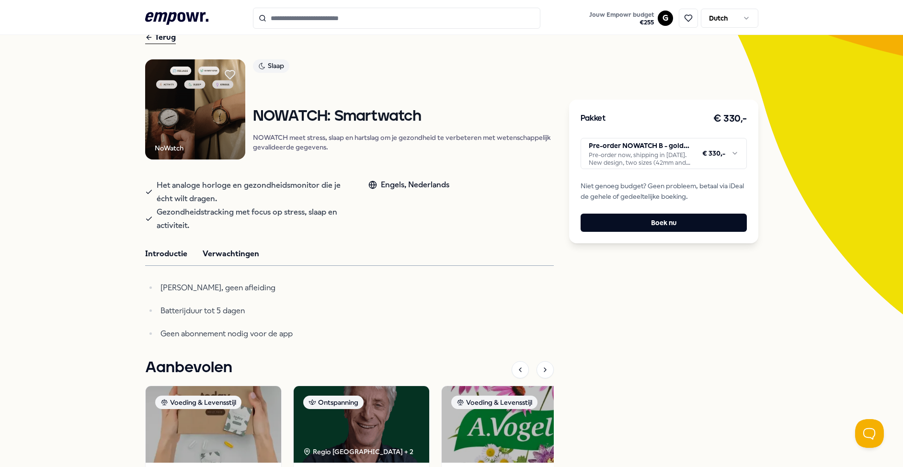 Image resolution: width=903 pixels, height=467 pixels. I want to click on h3: Pakket, so click(593, 119).